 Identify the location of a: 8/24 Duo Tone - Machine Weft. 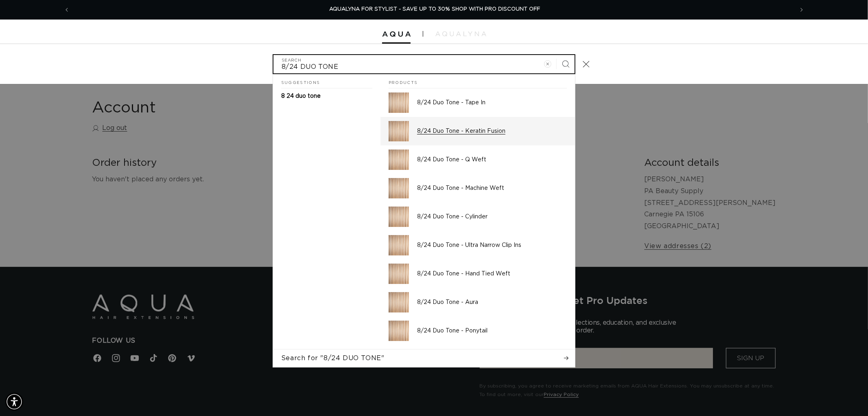
(478, 189).